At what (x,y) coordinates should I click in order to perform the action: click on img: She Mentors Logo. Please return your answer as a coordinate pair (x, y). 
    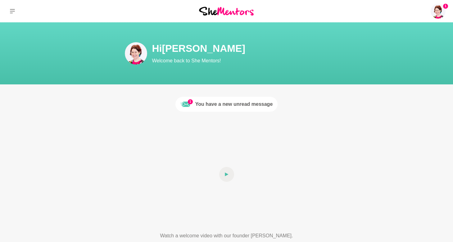
    Looking at the image, I should click on (226, 11).